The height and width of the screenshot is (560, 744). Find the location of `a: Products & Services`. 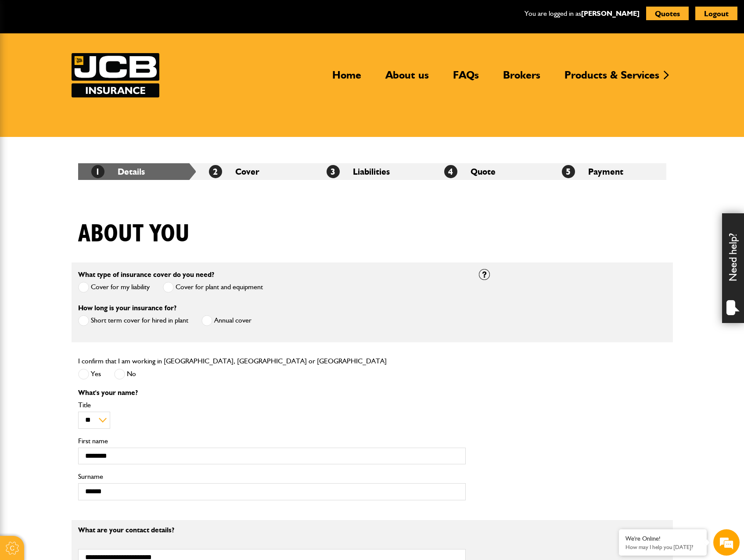

a: Products & Services is located at coordinates (612, 79).